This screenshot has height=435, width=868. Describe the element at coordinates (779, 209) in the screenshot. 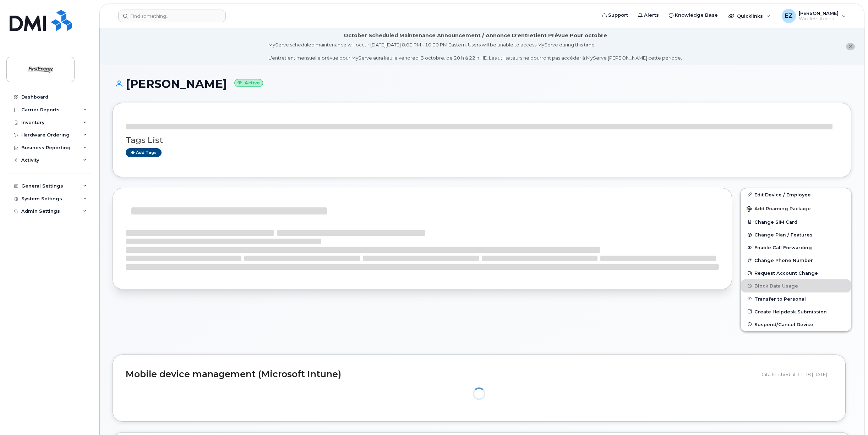

I see `span: Add Roaming Package` at that location.